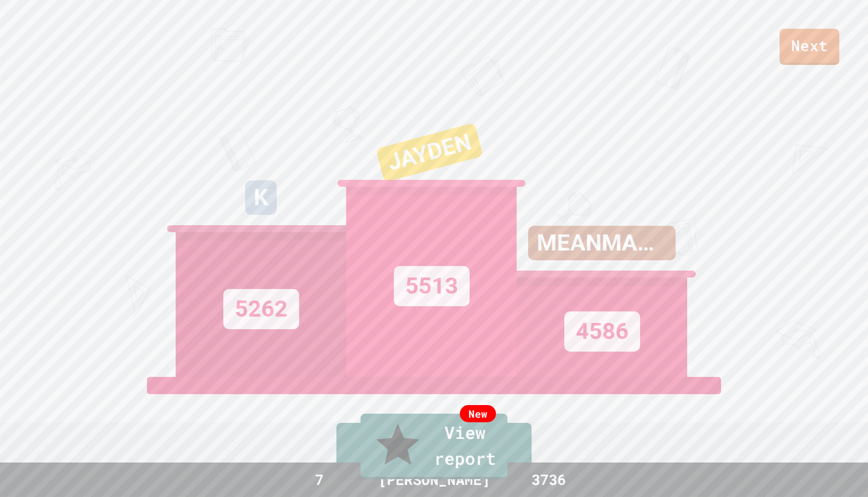  I want to click on div: 4586, so click(602, 331).